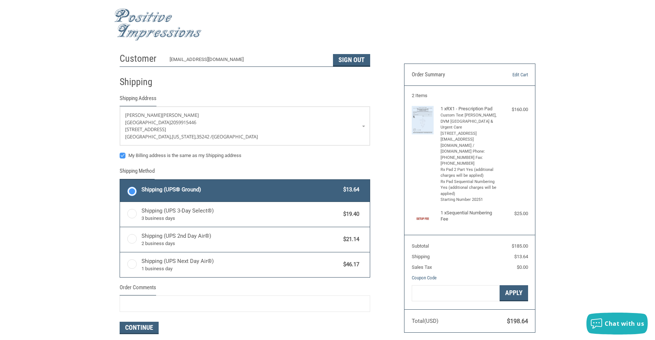  I want to click on span: Subtotal, so click(420, 245).